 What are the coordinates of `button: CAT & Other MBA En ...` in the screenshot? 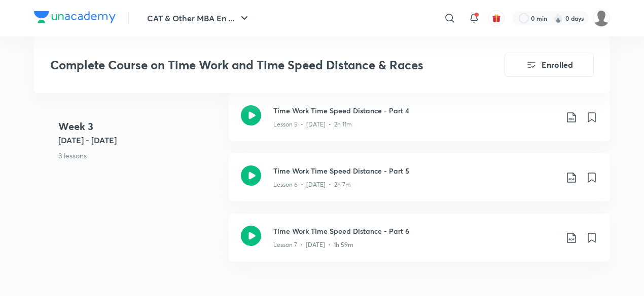 It's located at (199, 19).